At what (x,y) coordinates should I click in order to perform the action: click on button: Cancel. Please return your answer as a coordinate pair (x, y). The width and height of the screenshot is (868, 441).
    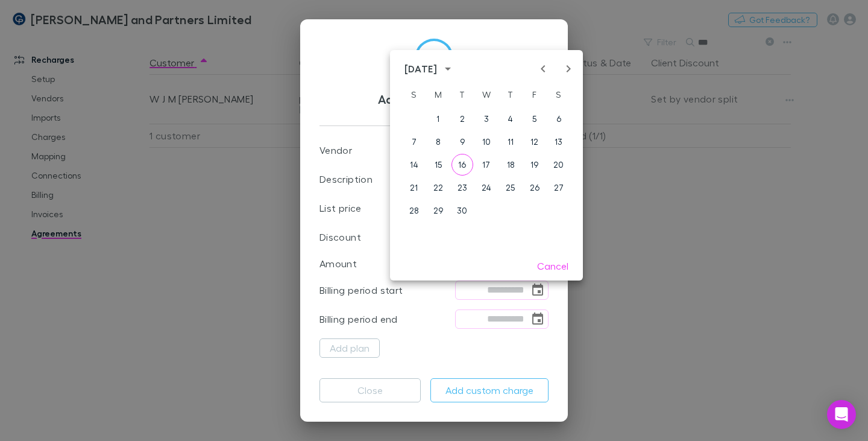
    Looking at the image, I should click on (552, 266).